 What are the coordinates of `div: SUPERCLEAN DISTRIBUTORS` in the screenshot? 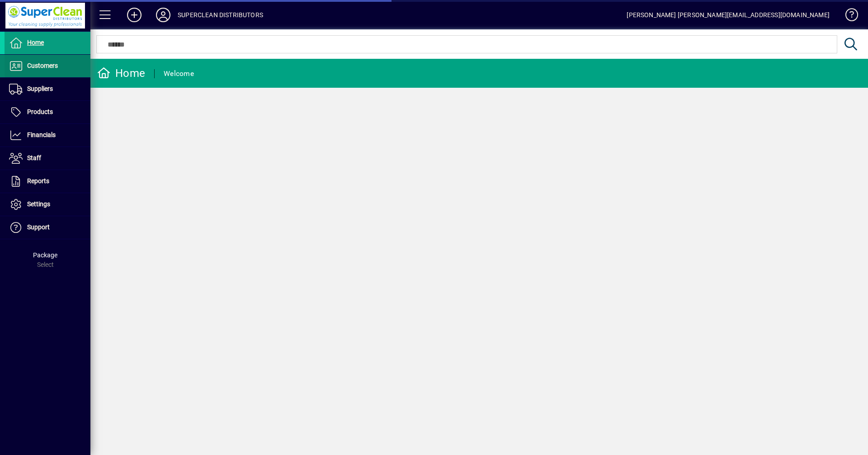 It's located at (220, 15).